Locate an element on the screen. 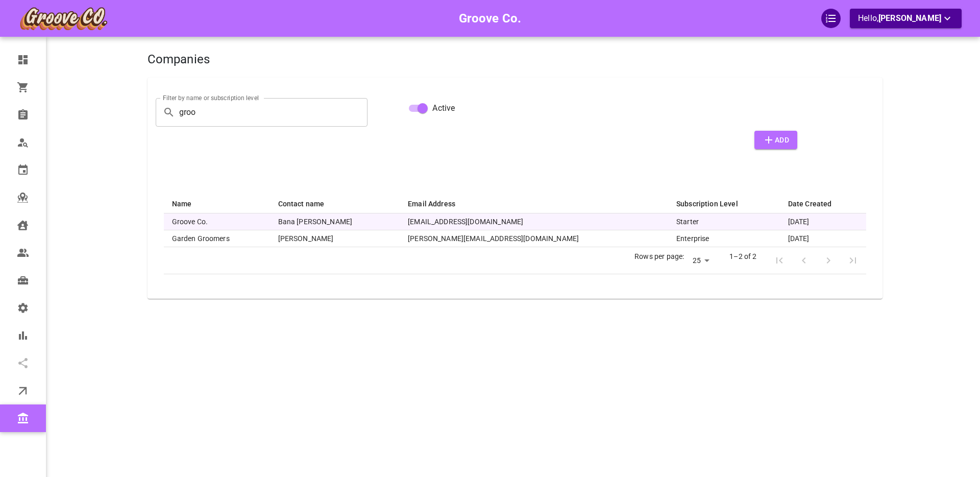 This screenshot has height=477, width=980. th: Subscription Level is located at coordinates (724, 204).